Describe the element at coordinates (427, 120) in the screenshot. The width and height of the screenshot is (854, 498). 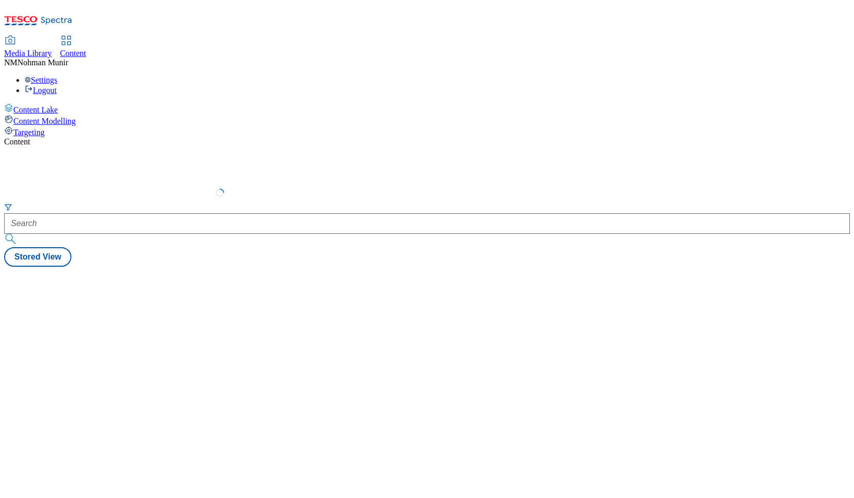
I see `a: Content Modelling` at that location.